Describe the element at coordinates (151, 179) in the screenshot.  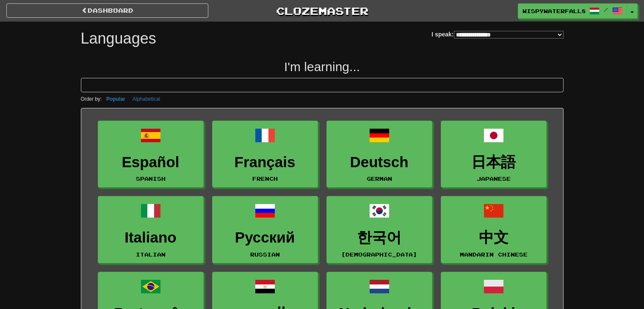
I see `small: Spanish` at that location.